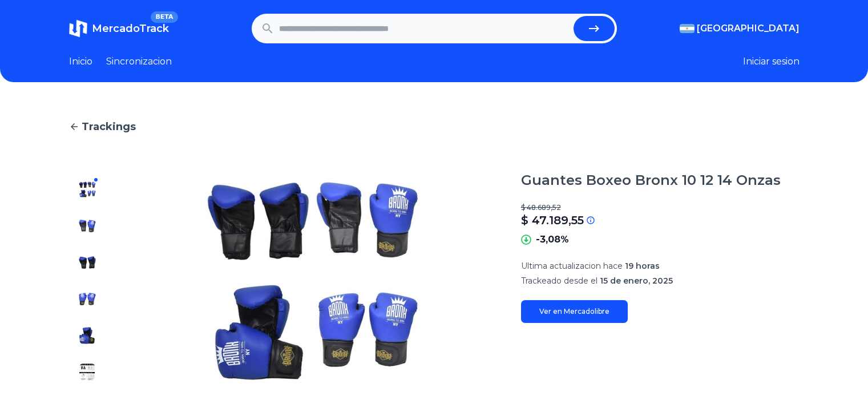 This screenshot has width=868, height=396. Describe the element at coordinates (164, 17) in the screenshot. I see `span: BETA` at that location.